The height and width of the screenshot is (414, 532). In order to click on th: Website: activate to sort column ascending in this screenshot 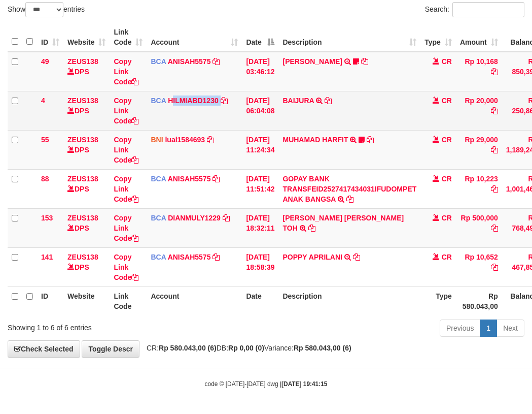, I will do `click(86, 37)`.